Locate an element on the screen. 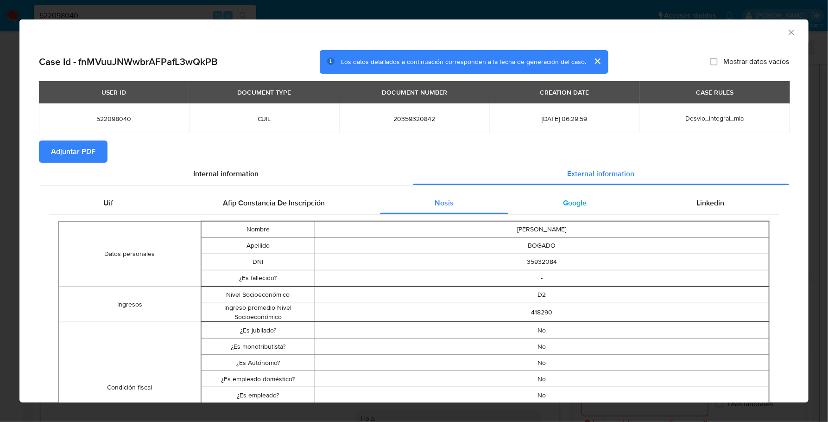  span: Los datos detallados a continuación corresponden a la fecha de generación del caso. is located at coordinates (463, 62).